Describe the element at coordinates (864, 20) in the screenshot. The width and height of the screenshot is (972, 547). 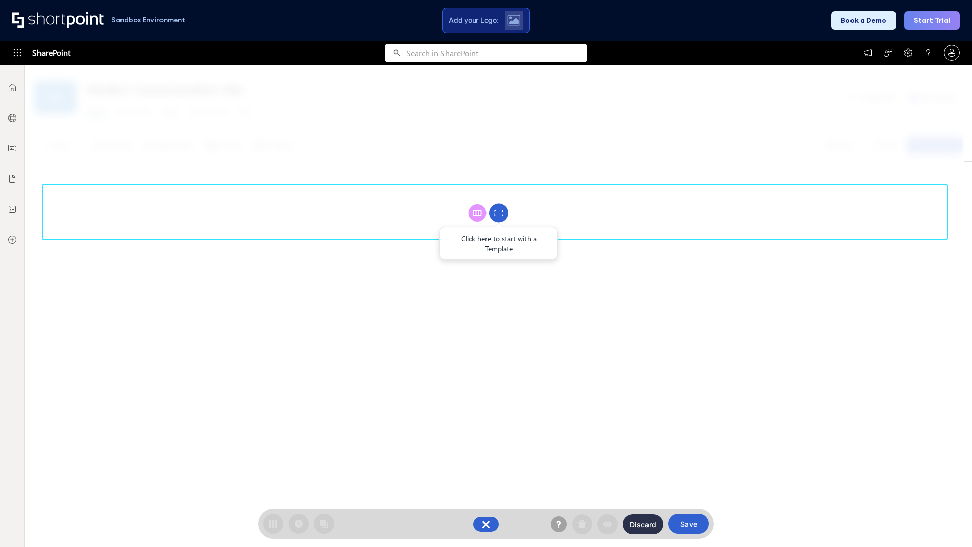
I see `button: Book a Demo` at that location.